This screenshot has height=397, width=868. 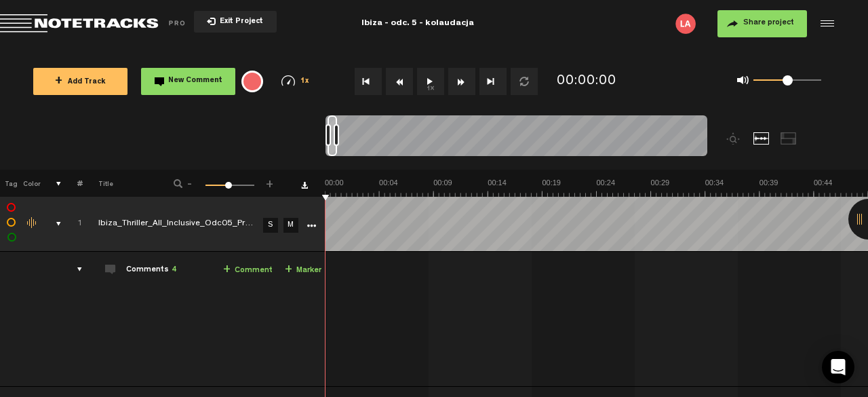 I want to click on div: Open Intercom Messenger, so click(x=838, y=367).